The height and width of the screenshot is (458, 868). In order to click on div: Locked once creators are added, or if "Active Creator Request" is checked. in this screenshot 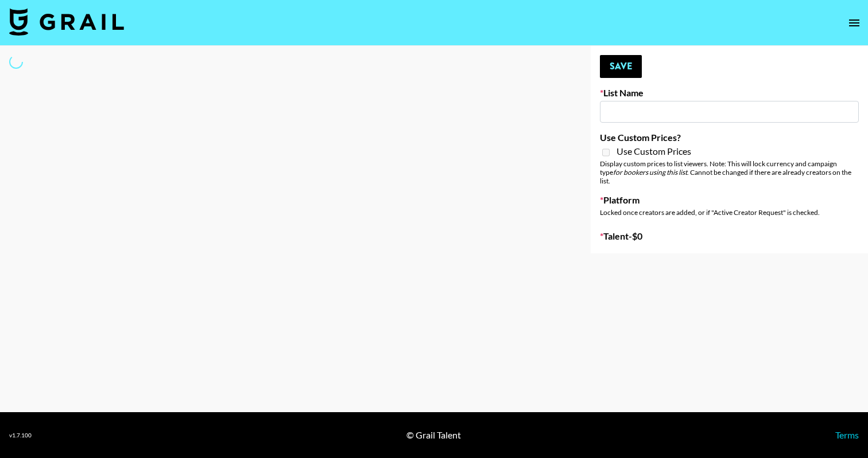, I will do `click(729, 212)`.